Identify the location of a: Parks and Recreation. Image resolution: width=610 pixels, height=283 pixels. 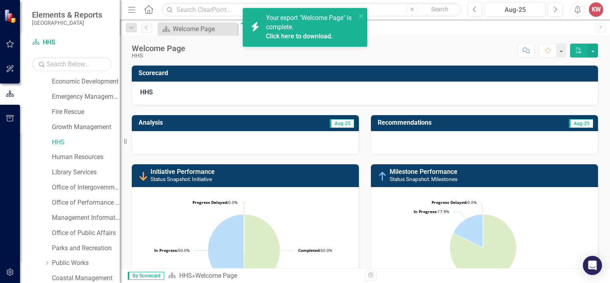
(86, 248).